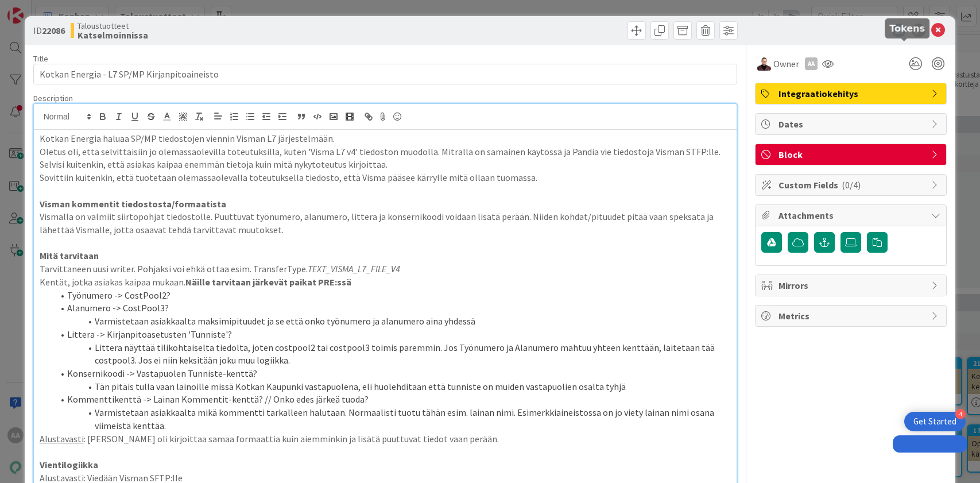  I want to click on p: Kotkan Energia haluaa SP/MP tiedostojen viennin Visman L7 järjestelmään., so click(385, 138).